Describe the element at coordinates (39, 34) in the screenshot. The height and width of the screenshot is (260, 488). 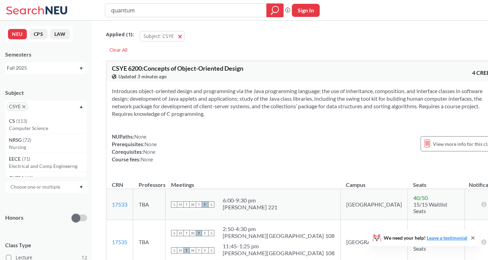
I see `button: CPS` at that location.